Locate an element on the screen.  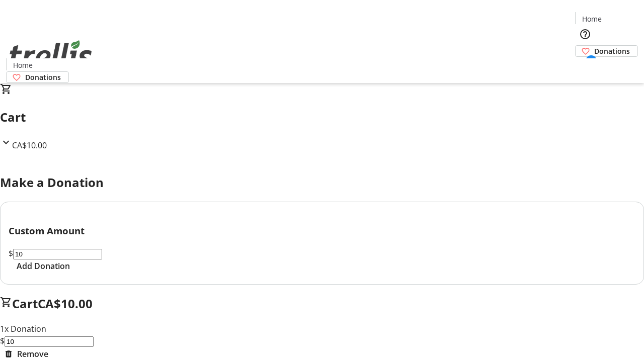
span: Add Donation is located at coordinates (43, 266).